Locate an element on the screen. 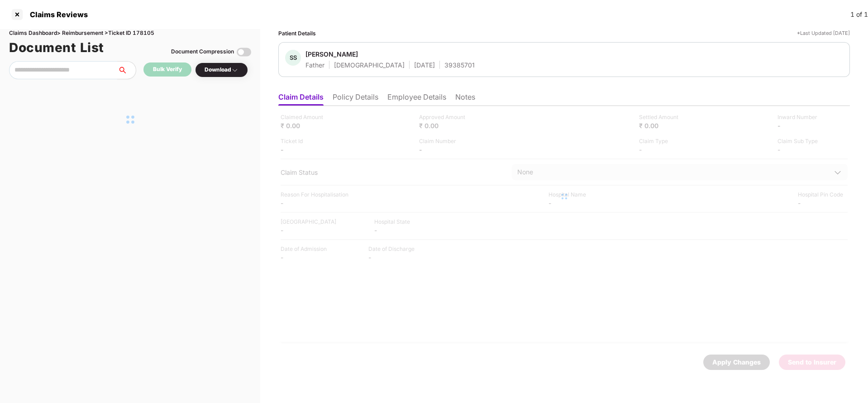  li: Employee Details is located at coordinates (417, 99).